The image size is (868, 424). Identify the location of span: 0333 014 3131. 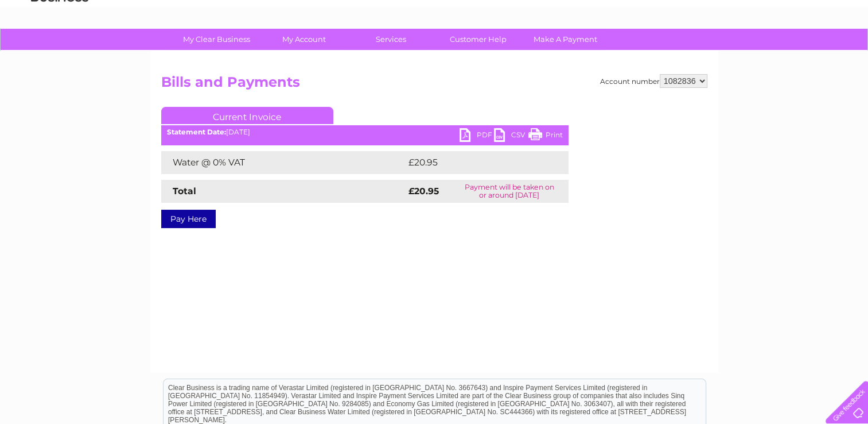
(691, 13).